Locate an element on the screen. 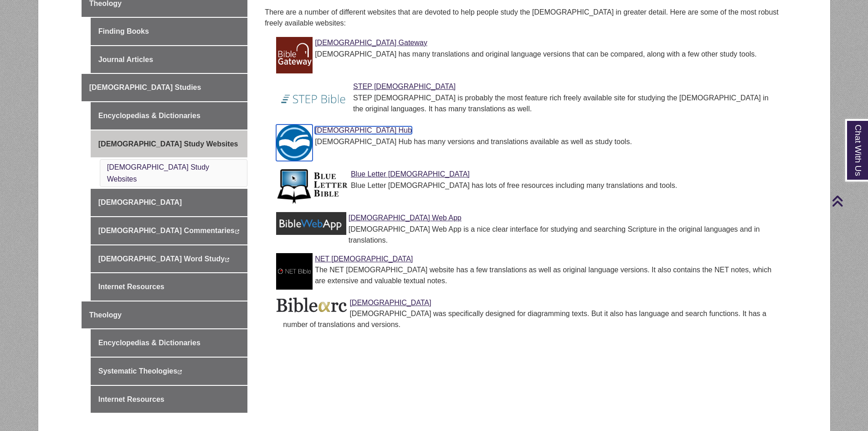 The image size is (868, 431). img: Link to Biblearc is located at coordinates (312, 304).